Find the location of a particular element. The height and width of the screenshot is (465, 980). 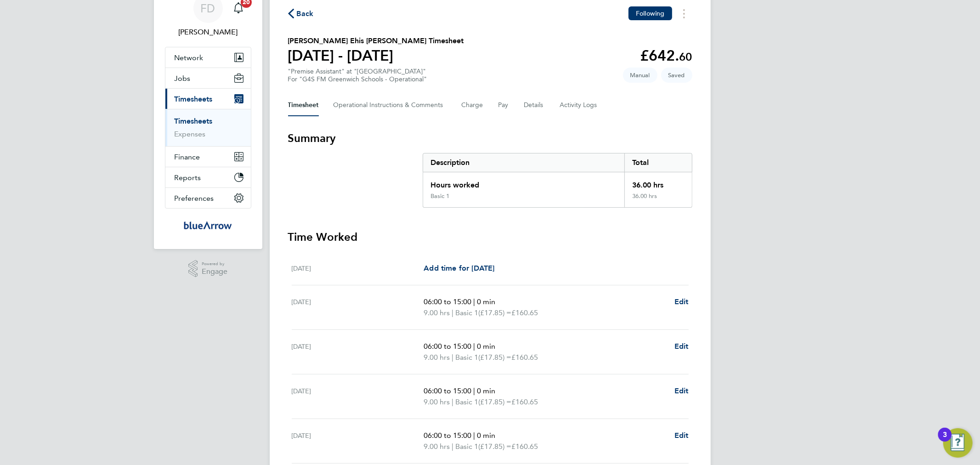

span: Engage is located at coordinates (215, 272).